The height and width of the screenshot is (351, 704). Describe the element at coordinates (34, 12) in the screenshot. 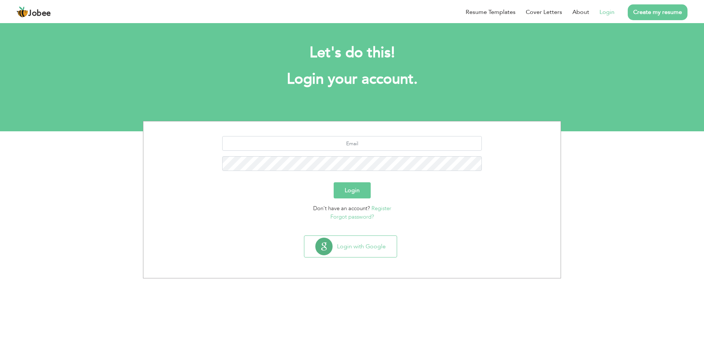

I see `a: Jobee` at that location.